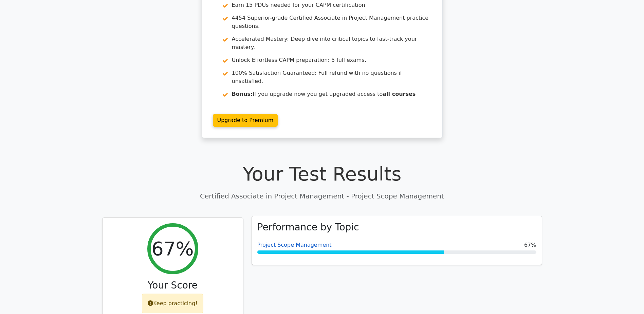  What do you see at coordinates (308, 227) in the screenshot?
I see `h3: Performance by Topic` at bounding box center [308, 227].